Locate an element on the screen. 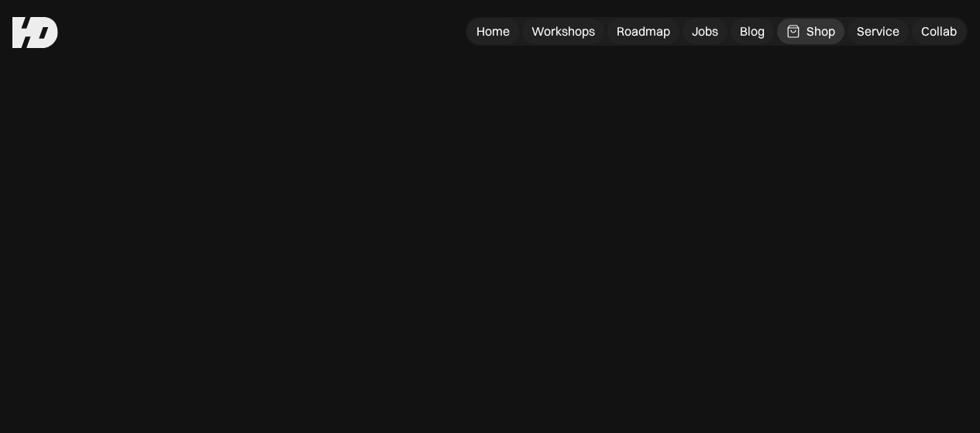 This screenshot has width=980, height=433. a: Home is located at coordinates (492, 31).